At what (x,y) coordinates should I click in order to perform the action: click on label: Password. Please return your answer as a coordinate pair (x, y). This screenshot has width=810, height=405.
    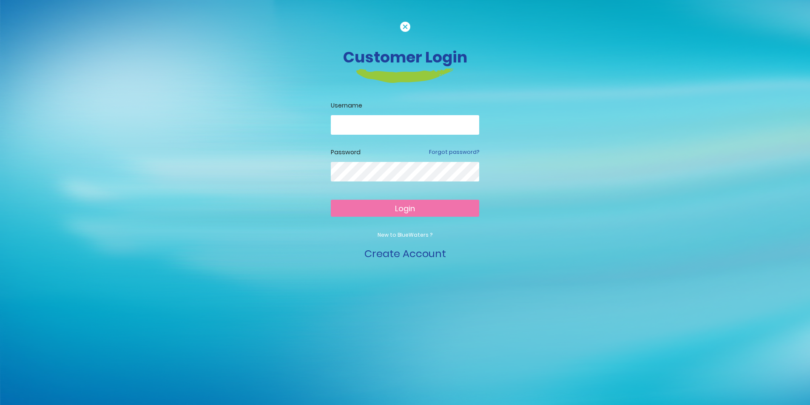
    Looking at the image, I should click on (346, 152).